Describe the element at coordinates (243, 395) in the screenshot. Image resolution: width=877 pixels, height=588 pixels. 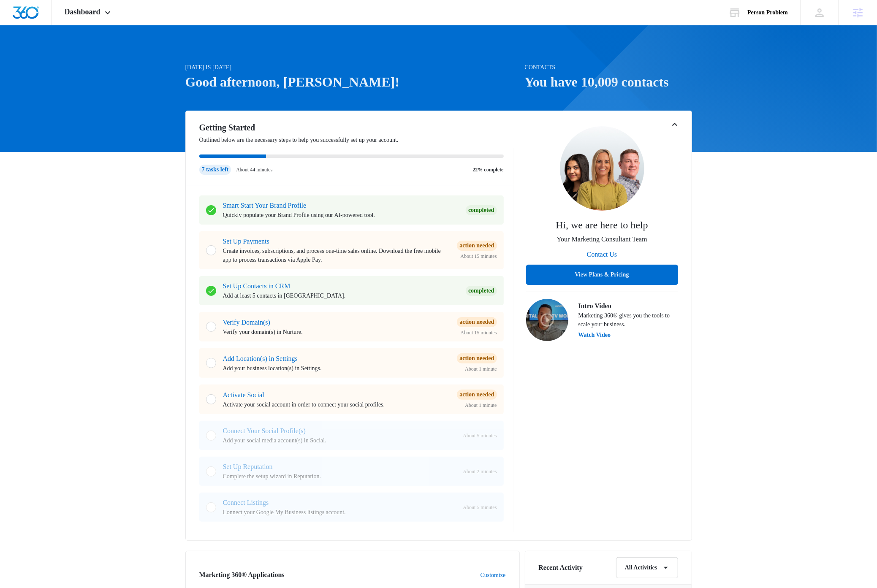
I see `a: Activate Social` at that location.